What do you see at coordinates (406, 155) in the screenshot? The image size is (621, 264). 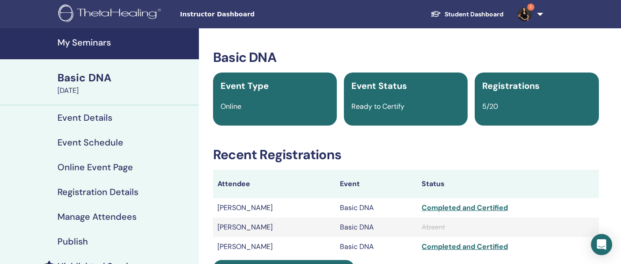 I see `h3: Recent Registrations` at bounding box center [406, 155].